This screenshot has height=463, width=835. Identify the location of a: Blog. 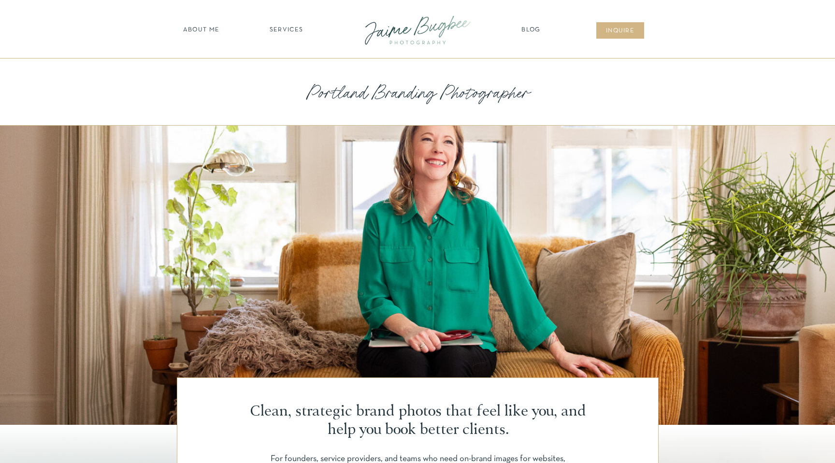
(531, 30).